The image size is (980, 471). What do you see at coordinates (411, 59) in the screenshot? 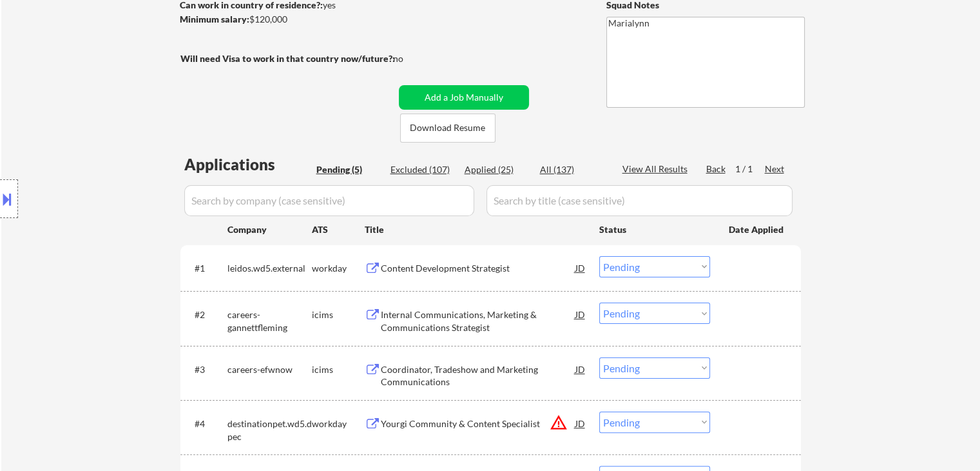
I see `div: no` at bounding box center [411, 59].